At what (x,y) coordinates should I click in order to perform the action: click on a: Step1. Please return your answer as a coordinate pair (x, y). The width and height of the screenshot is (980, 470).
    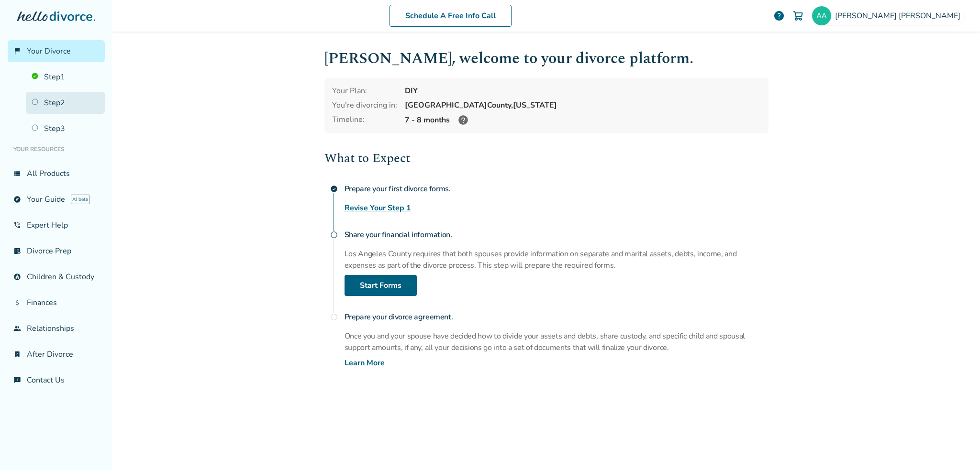
    Looking at the image, I should click on (65, 77).